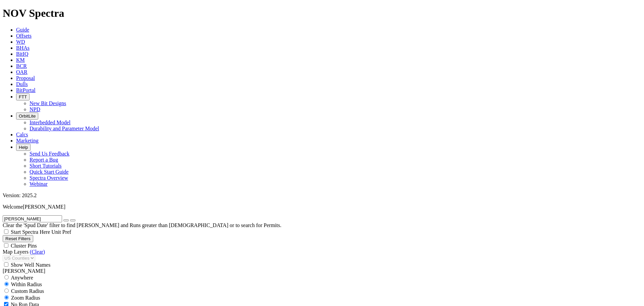 This screenshot has width=644, height=306. I want to click on span: Zoom Radius, so click(25, 298).